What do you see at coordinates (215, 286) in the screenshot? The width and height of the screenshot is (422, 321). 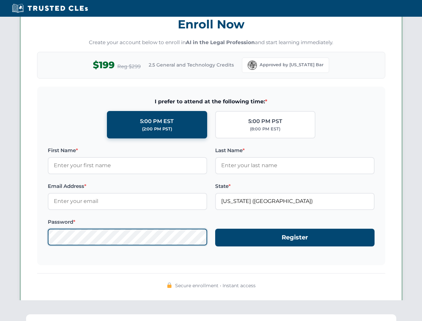 I see `span: Secure enrollment • Instant access` at bounding box center [215, 286].